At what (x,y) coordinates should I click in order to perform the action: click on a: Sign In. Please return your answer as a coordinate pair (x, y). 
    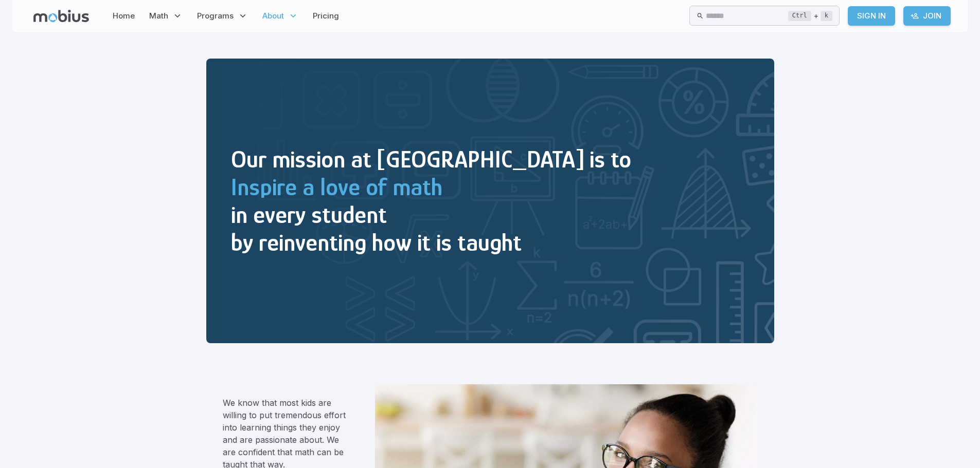
    Looking at the image, I should click on (871, 16).